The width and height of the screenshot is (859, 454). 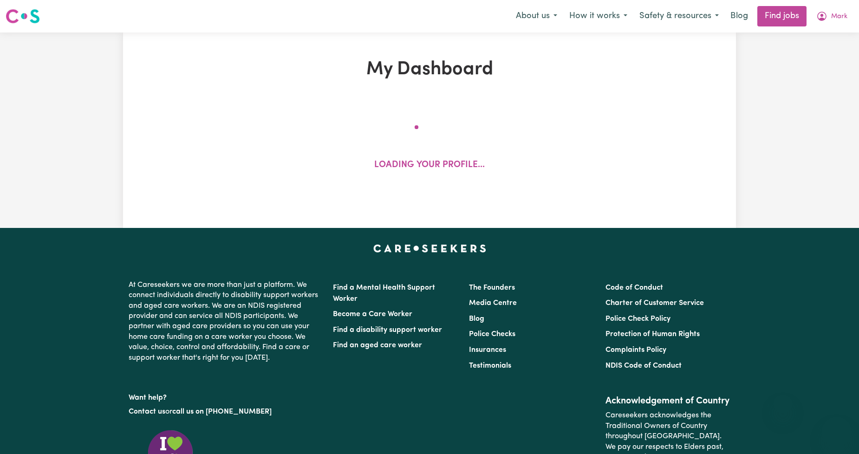 What do you see at coordinates (831, 16) in the screenshot?
I see `button: My Account` at bounding box center [831, 16].